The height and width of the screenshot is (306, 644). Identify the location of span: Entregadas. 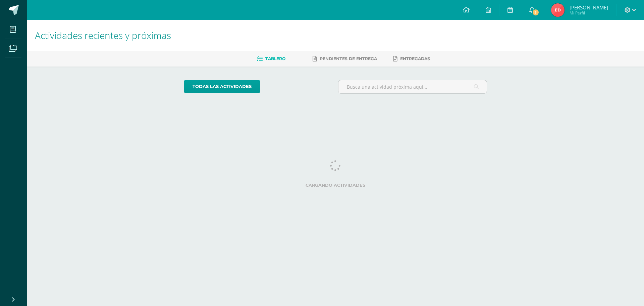
(415, 59).